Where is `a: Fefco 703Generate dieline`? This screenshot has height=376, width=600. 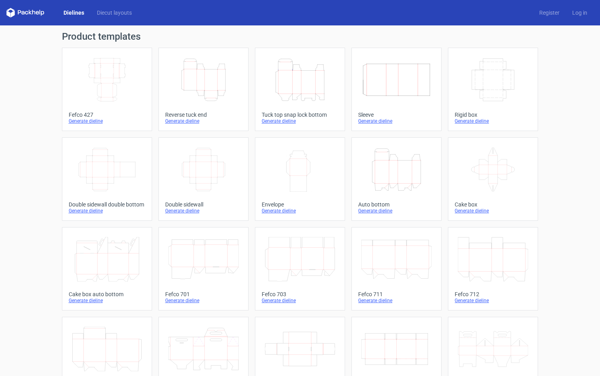
a: Fefco 703Generate dieline is located at coordinates (300, 269).